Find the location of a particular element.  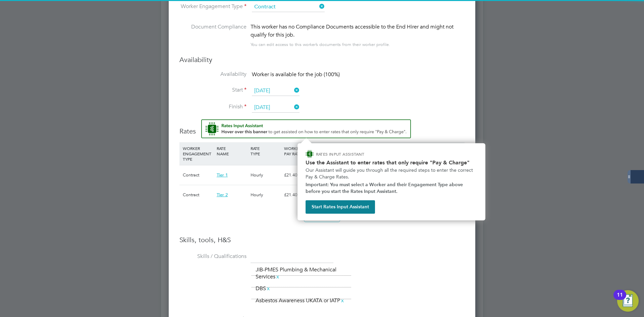

div: AGENCY MARKUP is located at coordinates (401, 151).